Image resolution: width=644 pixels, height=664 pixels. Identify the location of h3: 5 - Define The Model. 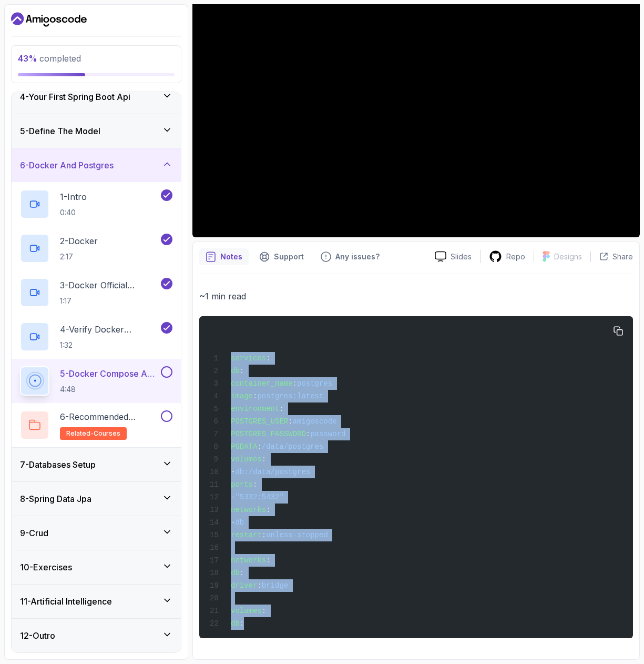
(60, 131).